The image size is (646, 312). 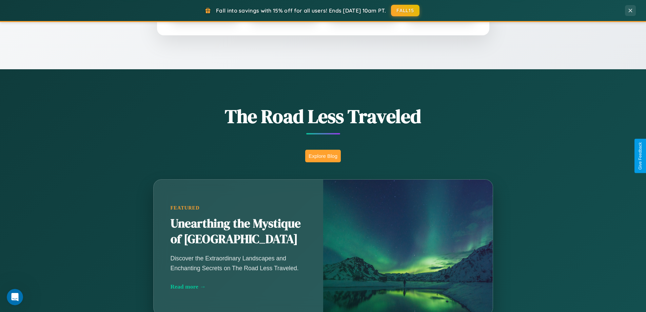 What do you see at coordinates (238, 208) in the screenshot?
I see `div: Featured` at bounding box center [238, 208].